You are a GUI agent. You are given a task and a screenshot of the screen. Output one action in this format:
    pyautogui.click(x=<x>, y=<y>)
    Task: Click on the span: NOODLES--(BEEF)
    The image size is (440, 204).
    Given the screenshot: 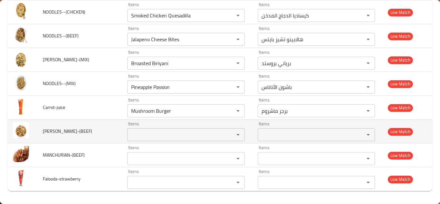 What is the action you would take?
    pyautogui.click(x=60, y=36)
    